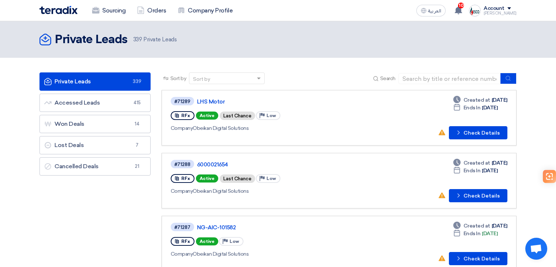  I want to click on a: NG-AIC-101582, so click(288, 227).